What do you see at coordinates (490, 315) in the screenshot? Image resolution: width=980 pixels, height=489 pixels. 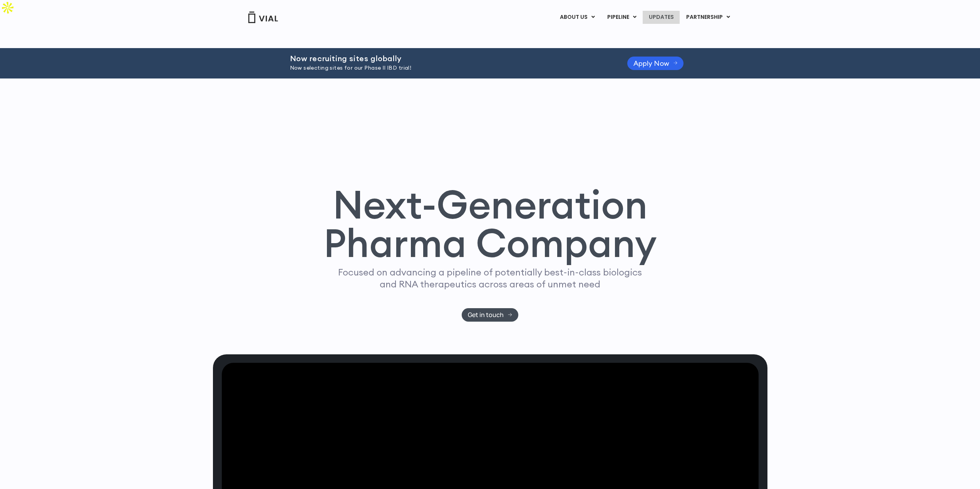 I see `a: Get in touch` at bounding box center [490, 315].